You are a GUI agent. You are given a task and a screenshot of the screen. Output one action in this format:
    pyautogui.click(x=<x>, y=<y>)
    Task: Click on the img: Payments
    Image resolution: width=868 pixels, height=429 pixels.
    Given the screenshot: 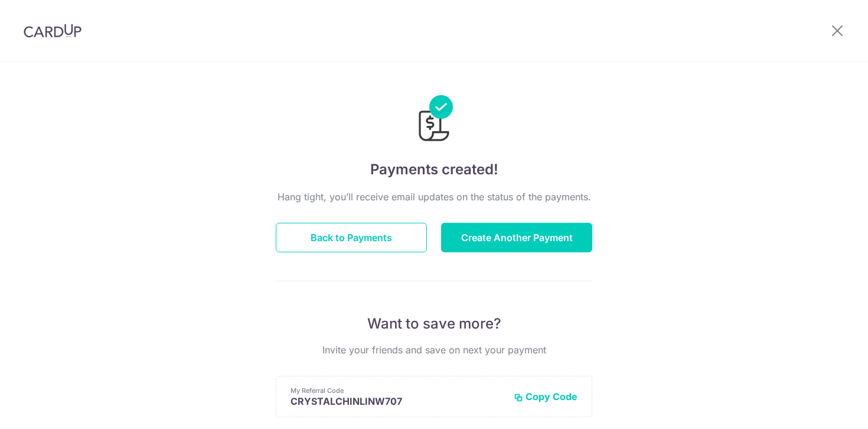 What is the action you would take?
    pyautogui.click(x=434, y=120)
    